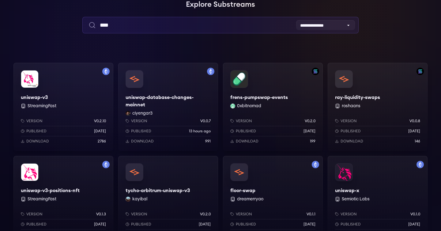 This screenshot has width=441, height=231. Describe the element at coordinates (250, 199) in the screenshot. I see `button: dreamerryao` at that location.